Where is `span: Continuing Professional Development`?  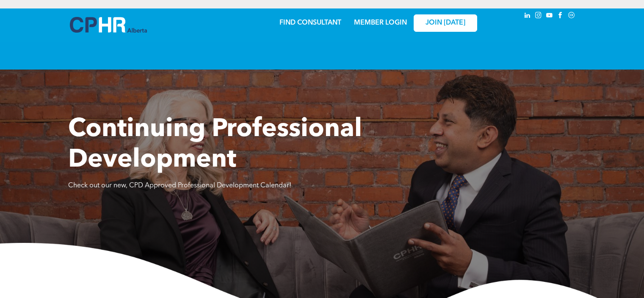 span: Continuing Professional Development is located at coordinates (215, 145).